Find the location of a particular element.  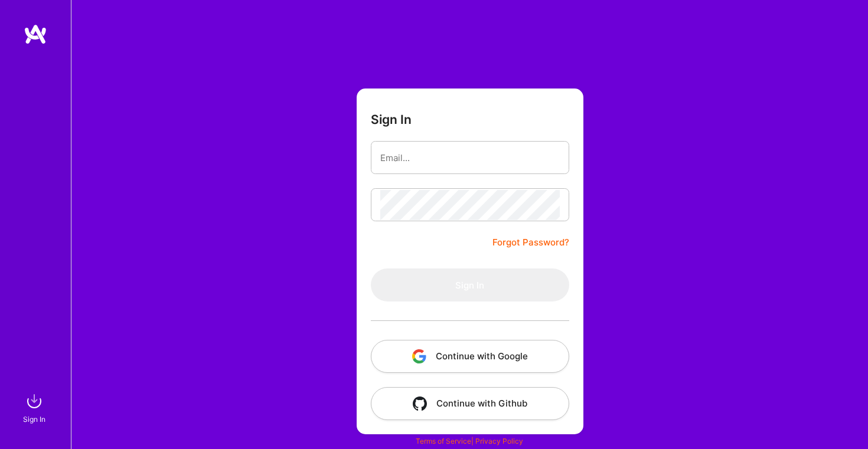

h3: Sign In is located at coordinates (391, 119).